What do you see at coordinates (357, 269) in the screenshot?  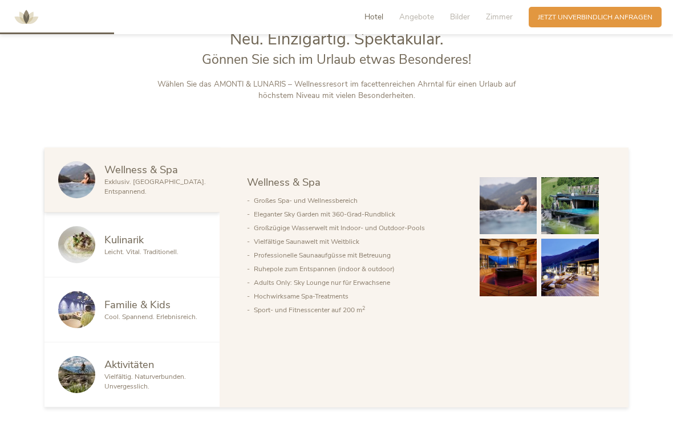 I see `li: Ruhepole zum Entspannen (indoor & outdoor)` at bounding box center [357, 269].